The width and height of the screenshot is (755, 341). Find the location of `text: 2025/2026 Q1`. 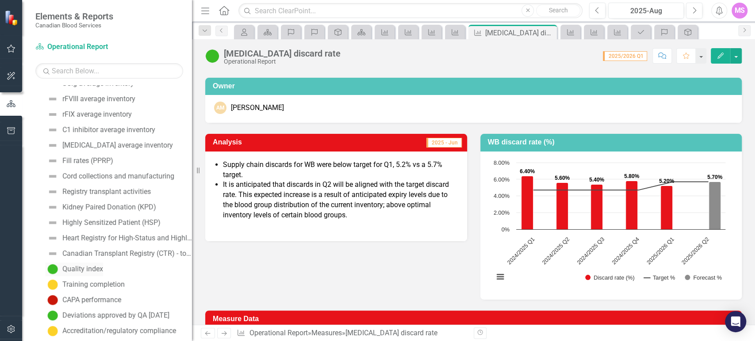

text: 2025/2026 Q1 is located at coordinates (660, 251).